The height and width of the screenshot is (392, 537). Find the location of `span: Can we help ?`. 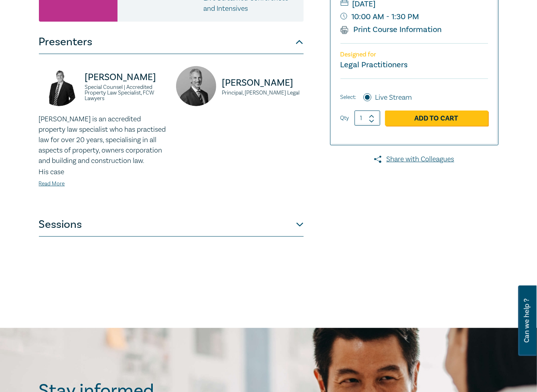

span: Can we help ? is located at coordinates (526, 321).